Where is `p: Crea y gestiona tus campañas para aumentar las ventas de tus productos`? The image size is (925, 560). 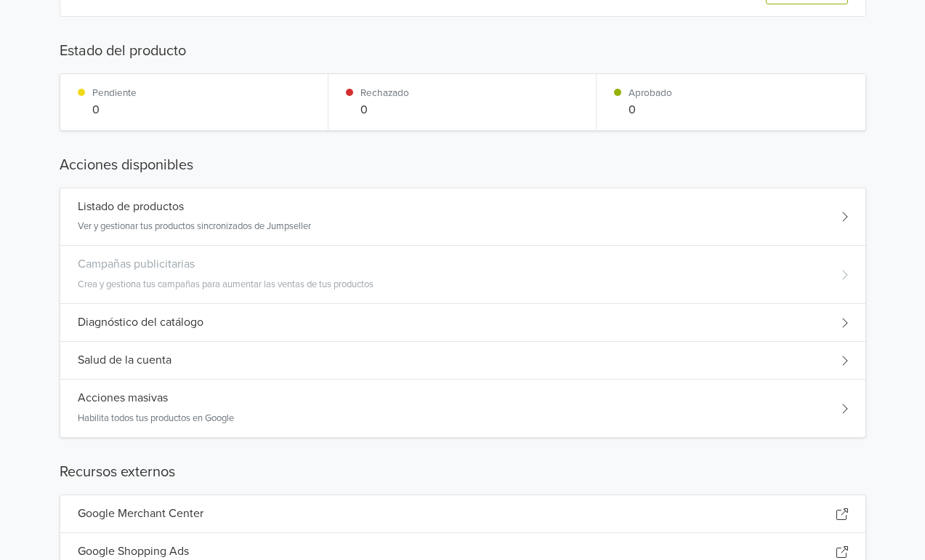 p: Crea y gestiona tus campañas para aumentar las ventas de tus productos is located at coordinates (225, 285).